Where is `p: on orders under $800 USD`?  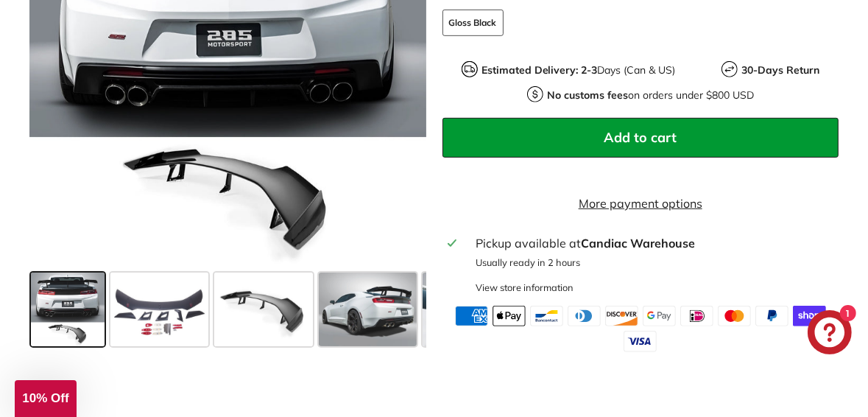 p: on orders under $800 USD is located at coordinates (650, 95).